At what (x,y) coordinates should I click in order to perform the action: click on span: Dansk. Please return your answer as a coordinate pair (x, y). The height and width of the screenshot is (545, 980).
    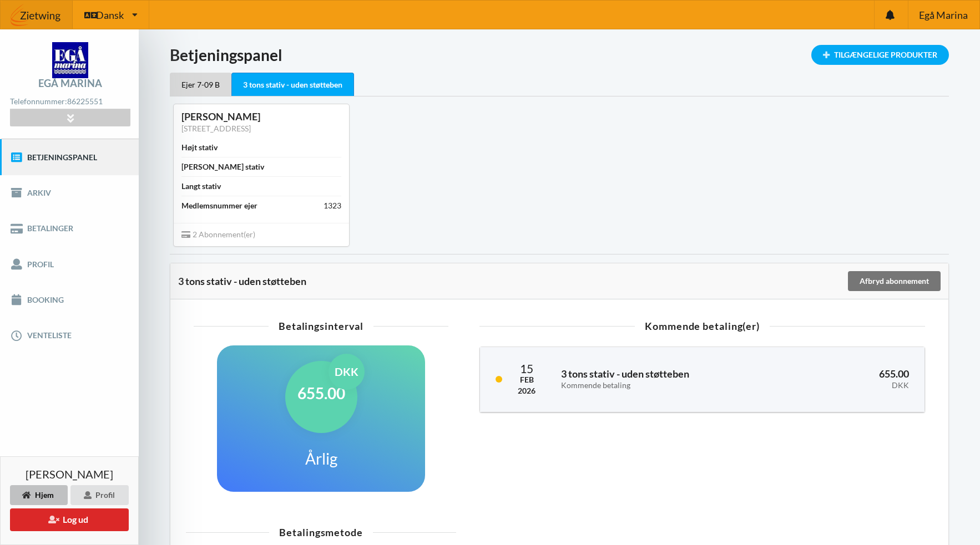
    Looking at the image, I should click on (110, 15).